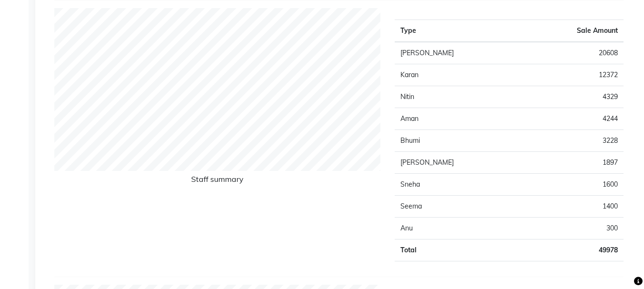  I want to click on td: 1400, so click(572, 206).